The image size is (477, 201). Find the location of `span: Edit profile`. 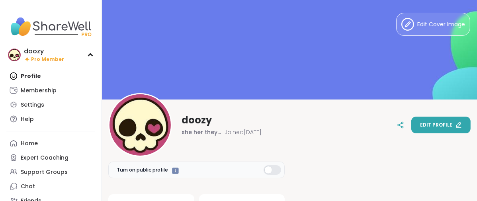

span: Edit profile is located at coordinates (436, 125).